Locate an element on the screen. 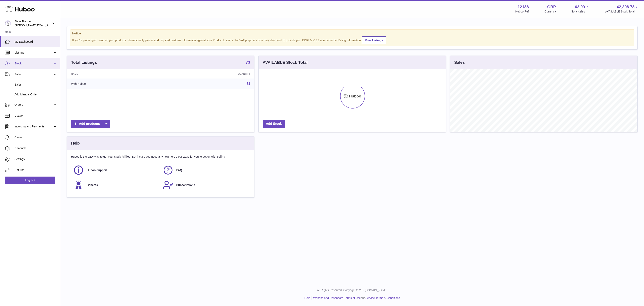 The width and height of the screenshot is (644, 306). span: Subscriptions is located at coordinates (185, 185).